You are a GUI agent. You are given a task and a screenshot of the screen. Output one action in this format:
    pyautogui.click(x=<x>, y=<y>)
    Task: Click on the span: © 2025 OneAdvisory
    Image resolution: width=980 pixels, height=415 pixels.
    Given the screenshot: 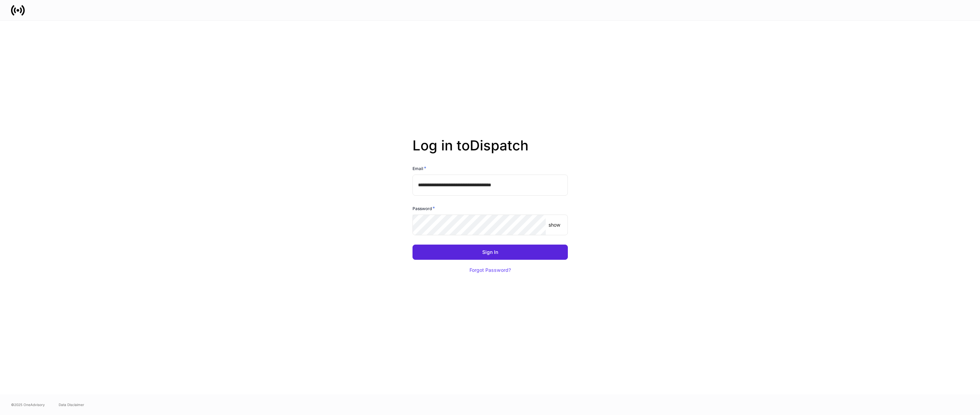 What is the action you would take?
    pyautogui.click(x=28, y=404)
    